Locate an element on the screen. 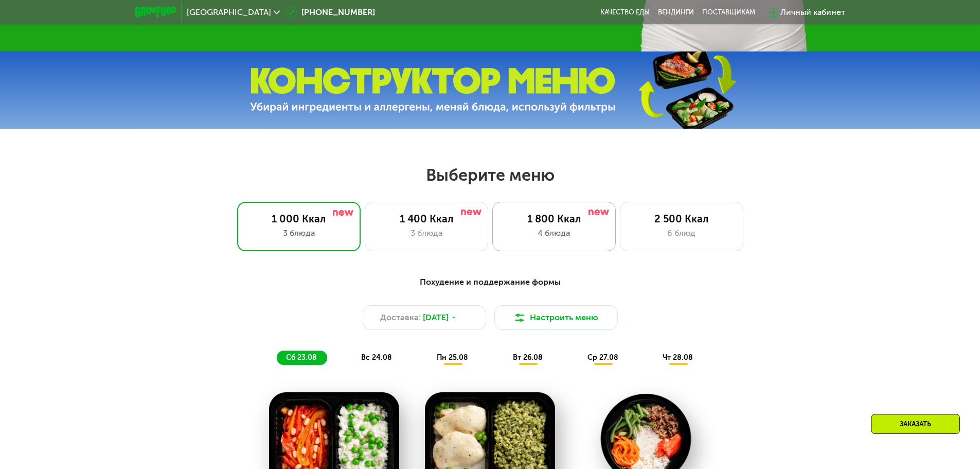  a: Вендинги is located at coordinates (675, 12).